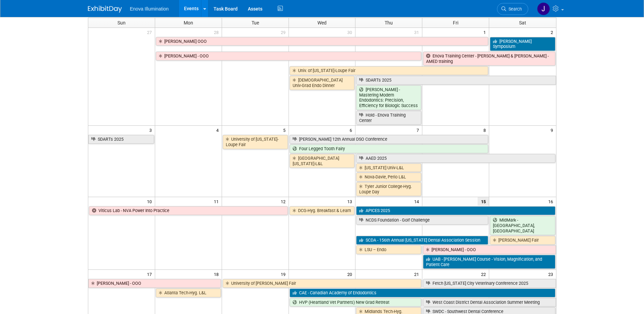 The height and width of the screenshot is (314, 644). I want to click on span: 2, so click(553, 32).